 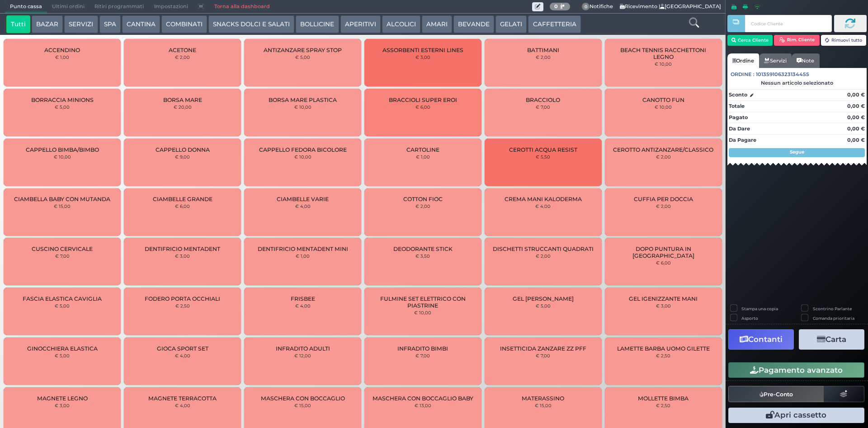 What do you see at coordinates (844, 40) in the screenshot?
I see `button: Rimuovi tutto` at bounding box center [844, 40].